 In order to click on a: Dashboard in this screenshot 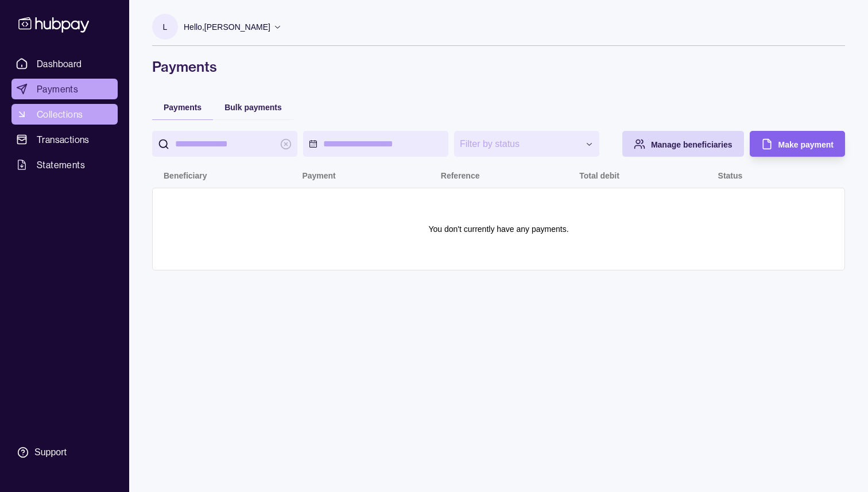, I will do `click(65, 64)`.